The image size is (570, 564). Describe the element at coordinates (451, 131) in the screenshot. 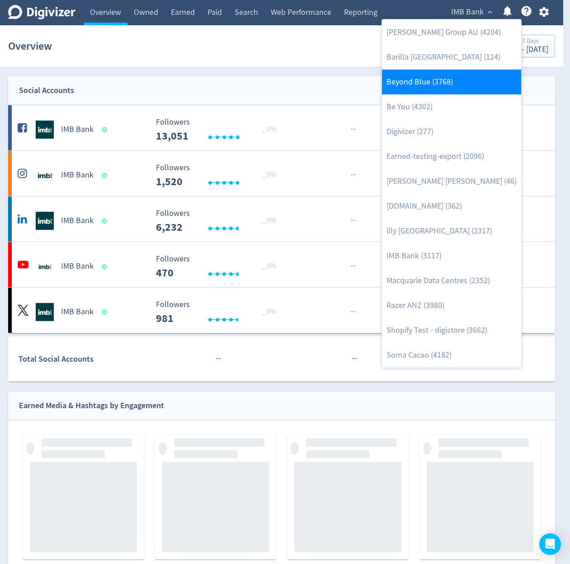

I see `a: Digivizer (277)` at that location.